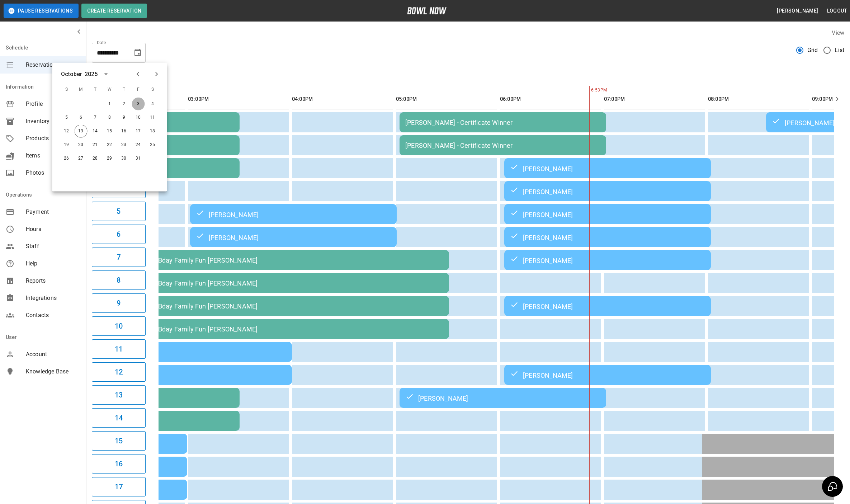 The width and height of the screenshot is (850, 504). Describe the element at coordinates (153, 145) in the screenshot. I see `button: Oct 25, 2025` at that location.